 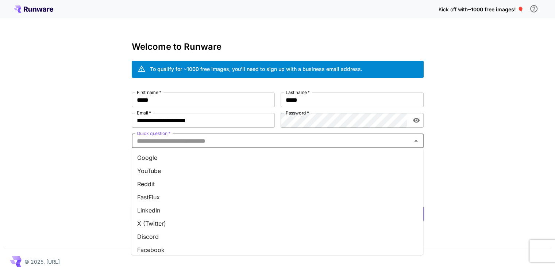 I want to click on span: Kick off with, so click(x=453, y=9).